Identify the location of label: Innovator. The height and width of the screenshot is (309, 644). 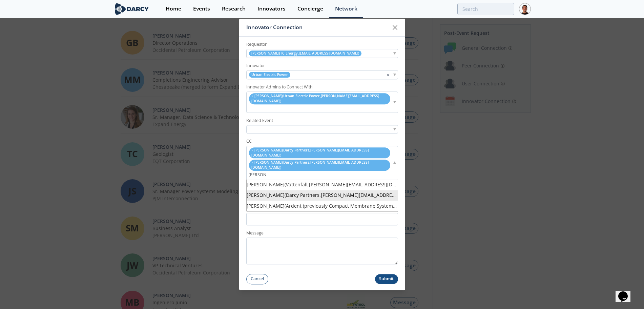
(322, 66).